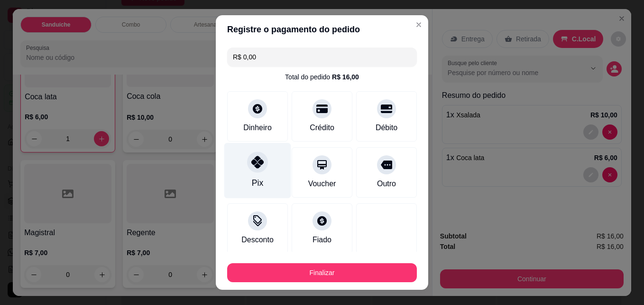 The width and height of the screenshot is (644, 305). I want to click on div: Crédito, so click(322, 128).